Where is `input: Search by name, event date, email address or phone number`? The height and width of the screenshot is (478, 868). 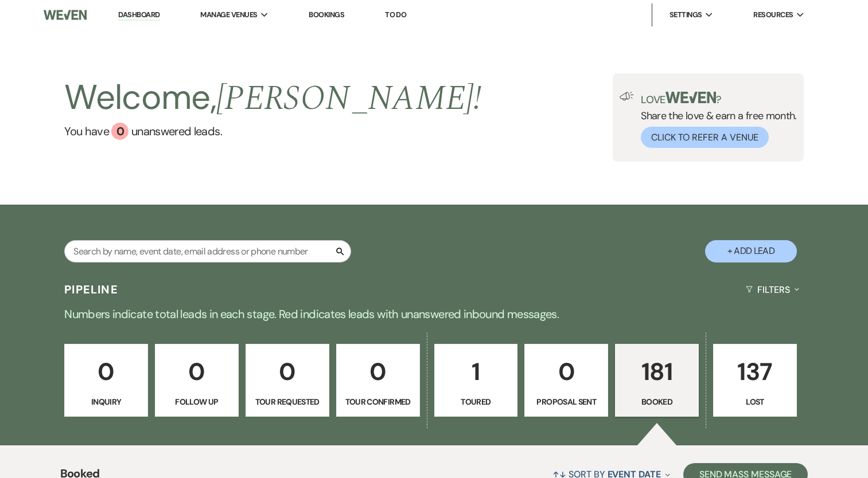 input: Search by name, event date, email address or phone number is located at coordinates (208, 251).